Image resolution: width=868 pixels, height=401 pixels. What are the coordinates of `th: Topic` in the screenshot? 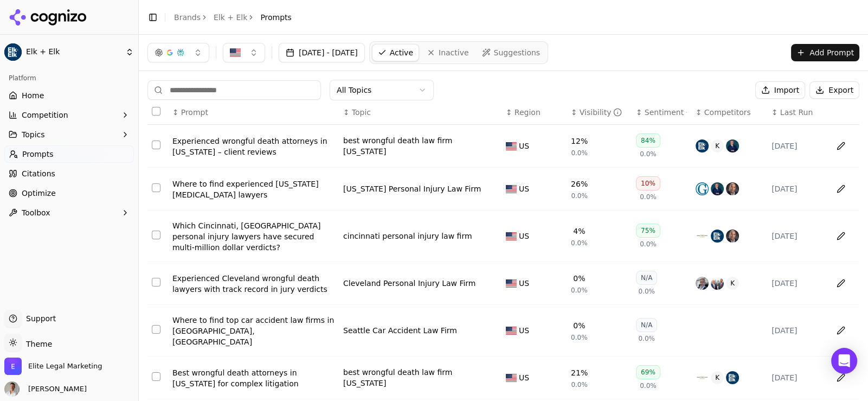 It's located at (421, 113).